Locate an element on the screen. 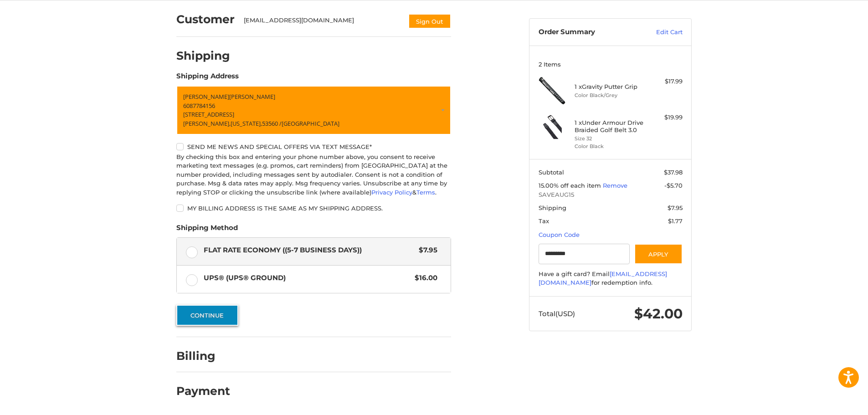 The image size is (868, 415). div: Have a gift card? Email for redemption info. is located at coordinates (611, 278).